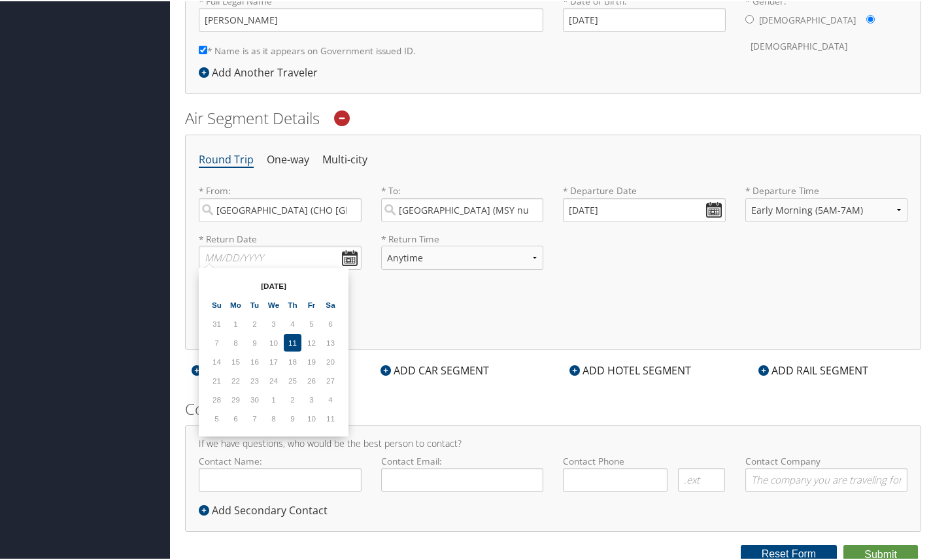 This screenshot has height=560, width=931. What do you see at coordinates (235, 303) in the screenshot?
I see `th: Mo` at bounding box center [235, 303].